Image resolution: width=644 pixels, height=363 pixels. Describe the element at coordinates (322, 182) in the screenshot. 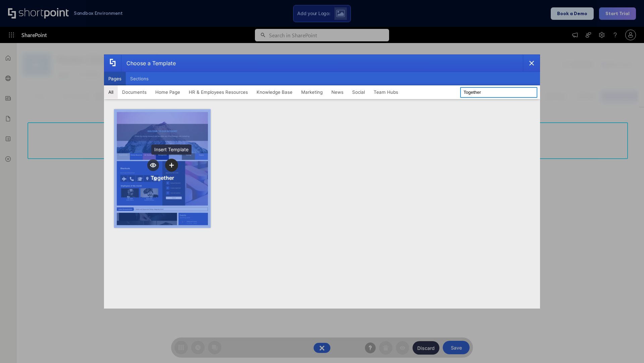

I see `div: template selector` at that location.